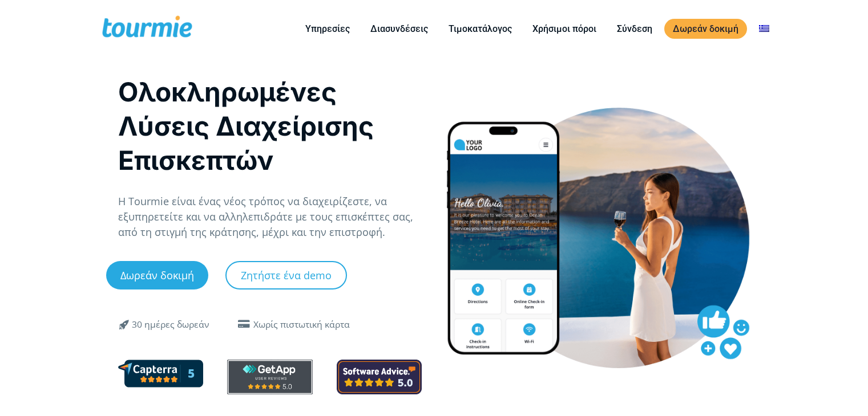 The width and height of the screenshot is (868, 416). What do you see at coordinates (398, 29) in the screenshot?
I see `a: Διασυνδέσεις` at bounding box center [398, 29].